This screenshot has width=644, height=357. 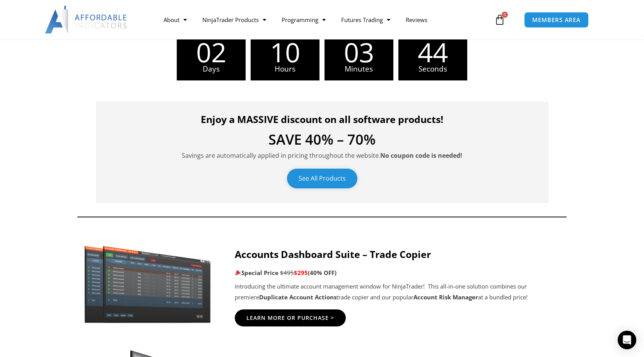 I want to click on div: Open Intercom Messenger, so click(x=627, y=340).